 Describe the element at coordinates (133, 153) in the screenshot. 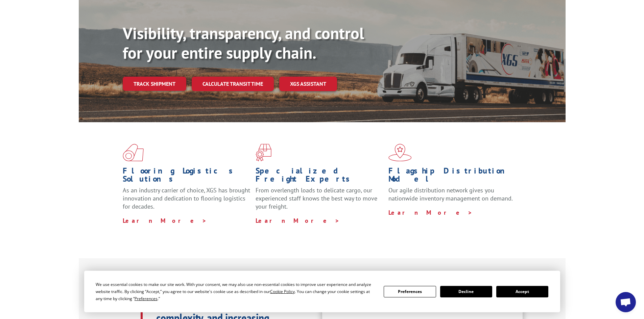

I see `img: xgs-icon-total-supply-chain-intelligence-red` at that location.